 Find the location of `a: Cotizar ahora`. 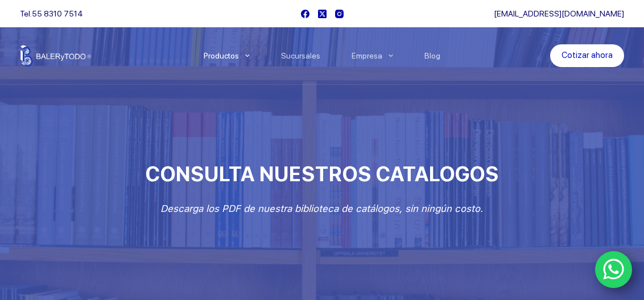

a: Cotizar ahora is located at coordinates (588, 55).